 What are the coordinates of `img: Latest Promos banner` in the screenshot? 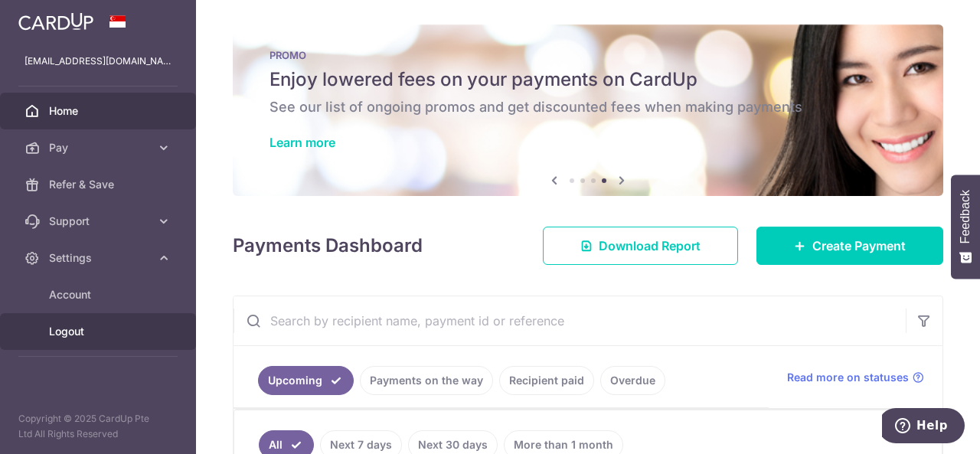 It's located at (589, 110).